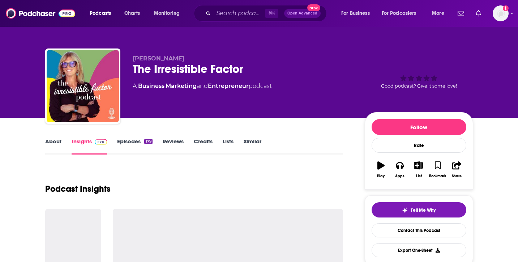 This screenshot has width=518, height=262. What do you see at coordinates (419, 127) in the screenshot?
I see `button: Follow` at bounding box center [419, 127].